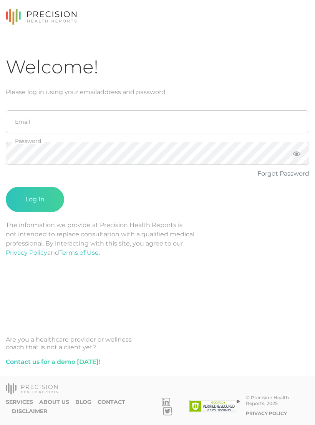 This screenshot has height=425, width=315. Describe the element at coordinates (80, 252) in the screenshot. I see `a: Terms of Use.` at that location.